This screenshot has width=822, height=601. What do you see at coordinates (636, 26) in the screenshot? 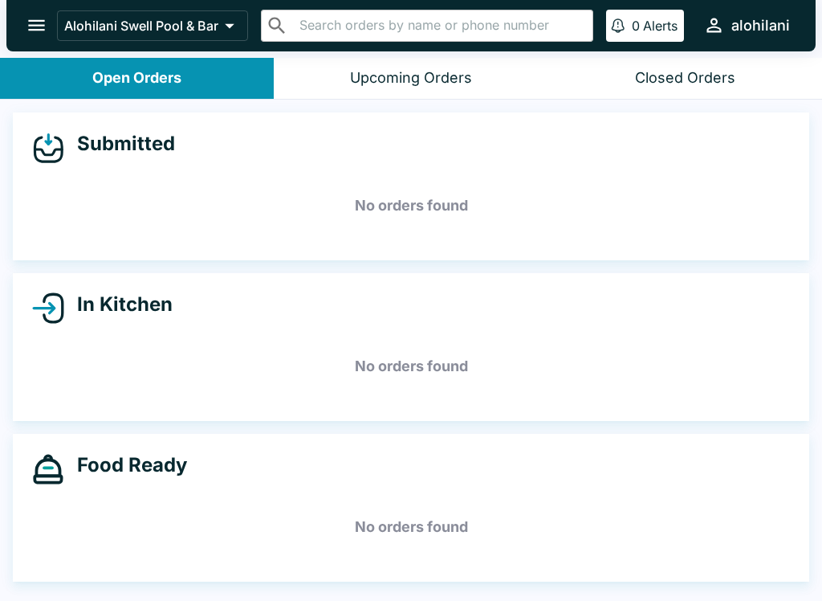
I see `p: 0` at bounding box center [636, 26].